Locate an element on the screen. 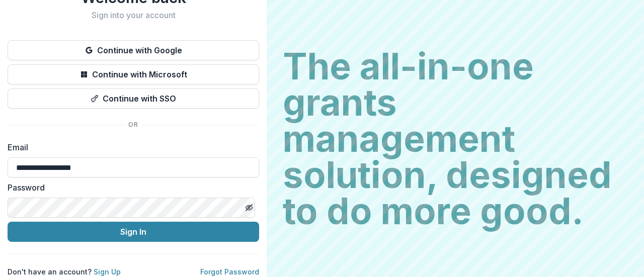 The height and width of the screenshot is (277, 644). label: Email is located at coordinates (130, 148).